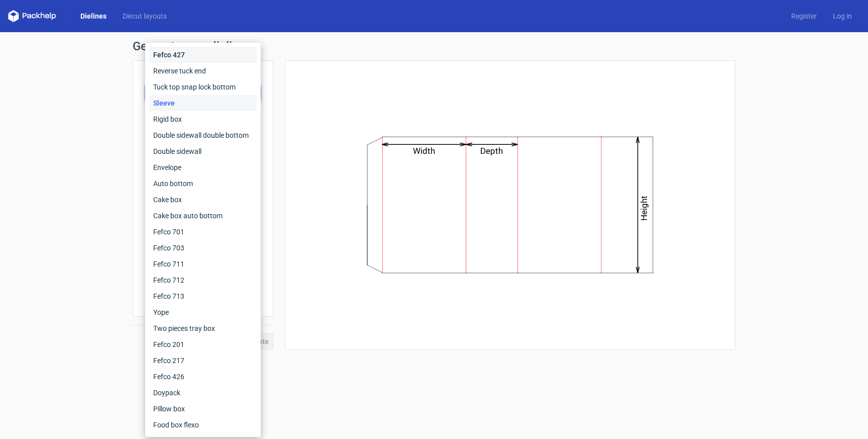  What do you see at coordinates (203, 264) in the screenshot?
I see `div: Fefco 711` at bounding box center [203, 264].